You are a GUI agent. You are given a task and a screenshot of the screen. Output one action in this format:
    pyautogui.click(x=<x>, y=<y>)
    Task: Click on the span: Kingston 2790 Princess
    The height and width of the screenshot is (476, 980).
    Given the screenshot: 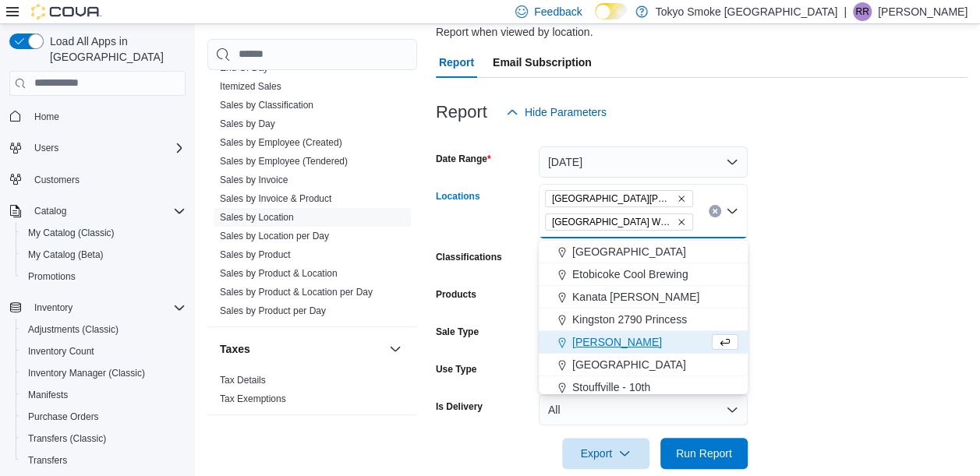 What is the action you would take?
    pyautogui.click(x=629, y=320)
    